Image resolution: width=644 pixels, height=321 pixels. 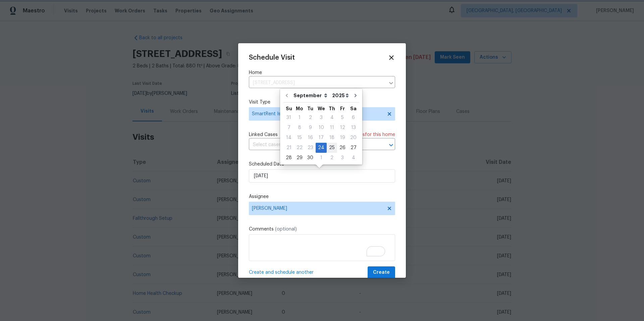 What do you see at coordinates (353, 128) in the screenshot?
I see `div: Sat Sep 13 2025` at bounding box center [353, 128].